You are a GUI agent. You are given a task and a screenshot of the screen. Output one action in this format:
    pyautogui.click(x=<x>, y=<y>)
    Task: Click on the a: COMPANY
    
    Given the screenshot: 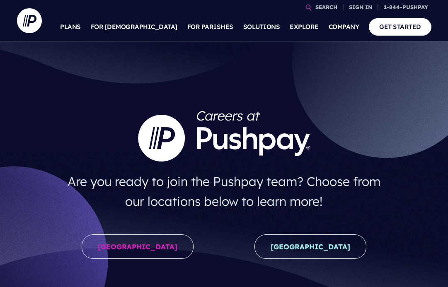 What is the action you would take?
    pyautogui.click(x=344, y=27)
    